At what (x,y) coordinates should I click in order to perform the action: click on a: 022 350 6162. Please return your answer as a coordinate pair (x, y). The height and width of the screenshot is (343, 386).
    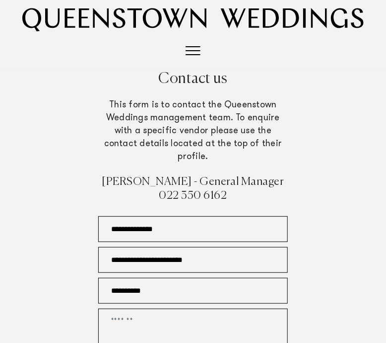
    Looking at the image, I should click on (193, 196).